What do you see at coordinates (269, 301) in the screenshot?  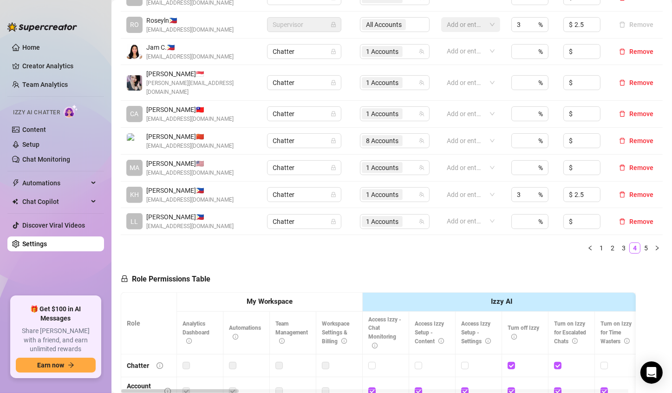 I see `strong: My Workspace` at bounding box center [269, 301].